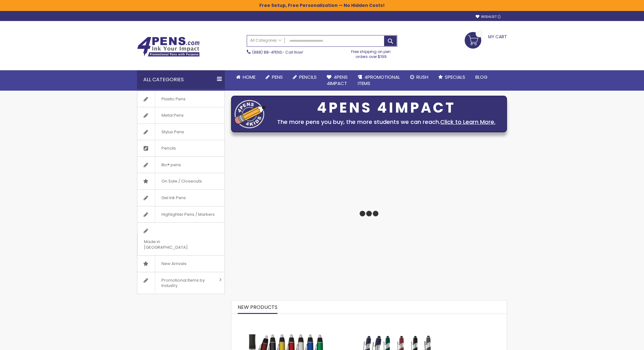 The width and height of the screenshot is (644, 350). What do you see at coordinates (181, 99) in the screenshot?
I see `a: Plastic Pens` at bounding box center [181, 99].